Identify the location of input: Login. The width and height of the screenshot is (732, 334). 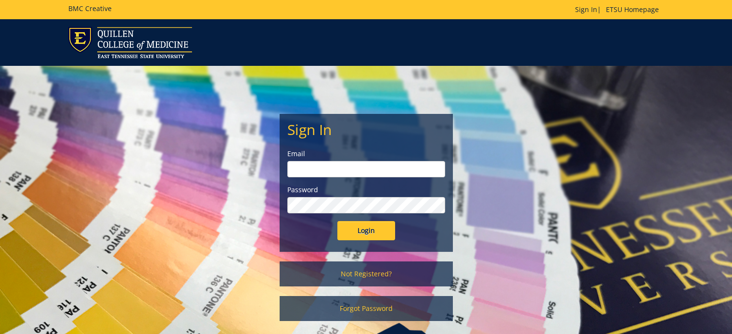
(366, 231).